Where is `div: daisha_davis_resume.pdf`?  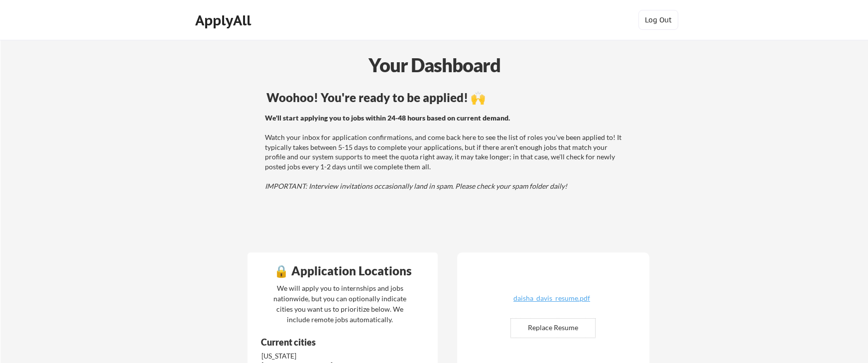 div: daisha_davis_resume.pdf is located at coordinates (551, 298).